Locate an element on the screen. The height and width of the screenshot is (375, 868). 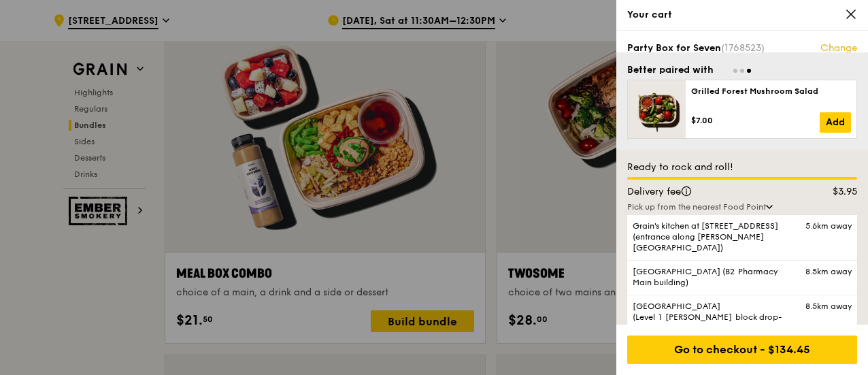
span: 5.6km away is located at coordinates (829, 226).